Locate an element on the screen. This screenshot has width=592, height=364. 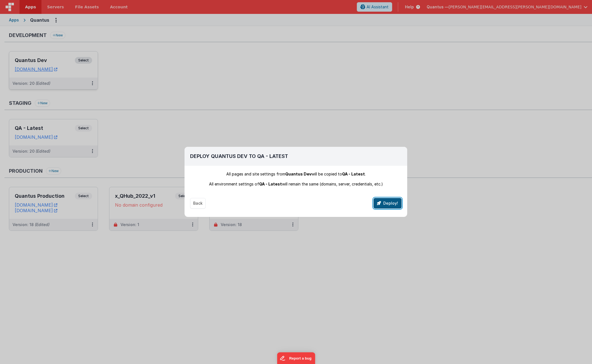
div: All pages and site settings from will be copied to . is located at coordinates (296, 174).